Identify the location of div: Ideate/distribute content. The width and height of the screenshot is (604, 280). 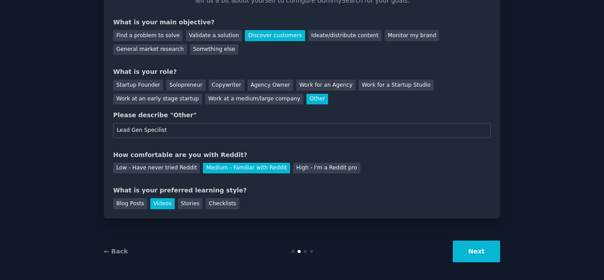
(345, 35).